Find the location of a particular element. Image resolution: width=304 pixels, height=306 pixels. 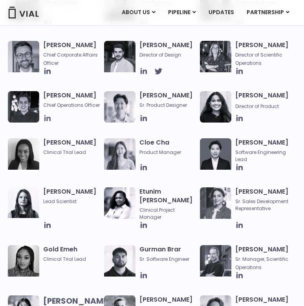

span: Director of Scientific Operations is located at coordinates (259, 59).